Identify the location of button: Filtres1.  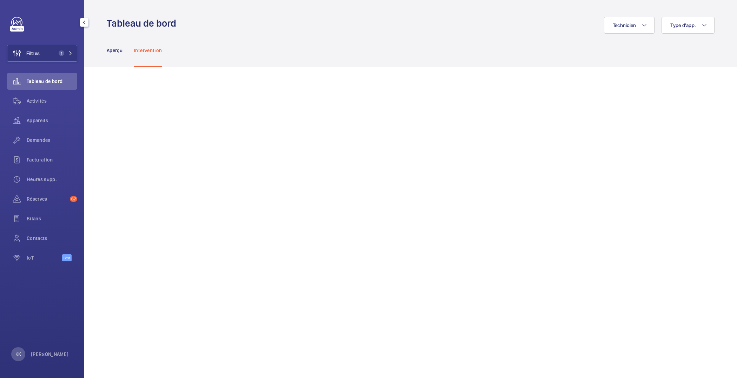
(42, 53).